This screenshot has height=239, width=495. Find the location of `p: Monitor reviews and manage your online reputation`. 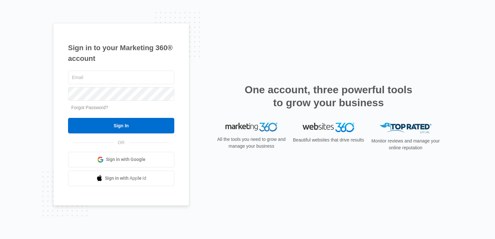

p: Monitor reviews and manage your online reputation is located at coordinates (406, 145).